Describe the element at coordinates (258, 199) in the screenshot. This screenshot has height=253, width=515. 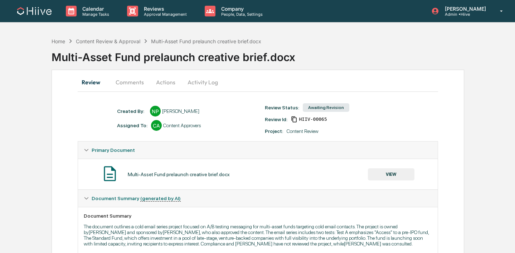
I see `div: Document Summary (generated by AI)` at that location.